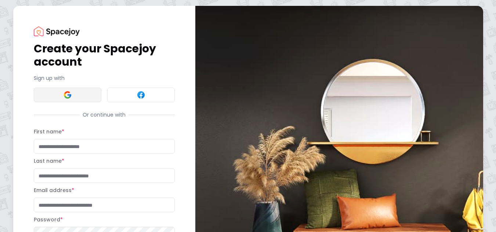 Image resolution: width=496 pixels, height=232 pixels. I want to click on label: Email address, so click(54, 190).